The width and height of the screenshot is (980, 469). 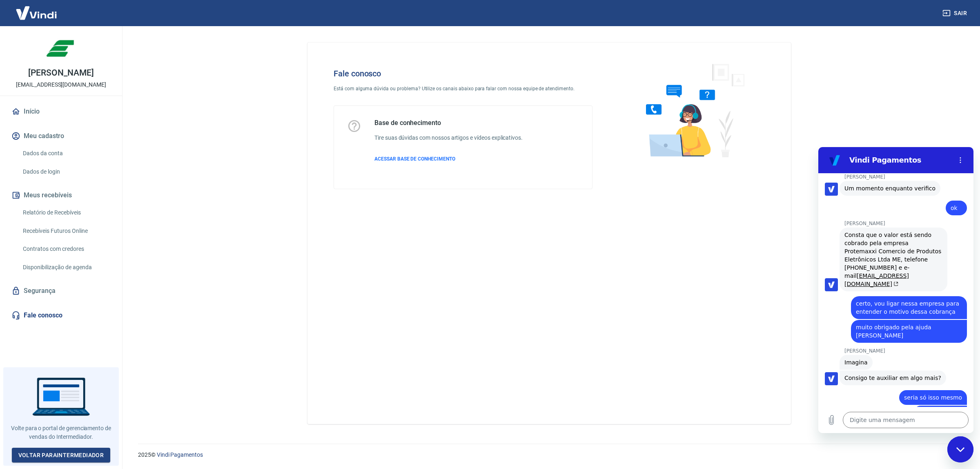 What do you see at coordinates (142, 13) in the screenshot?
I see `button: Menu de opções` at bounding box center [142, 13].